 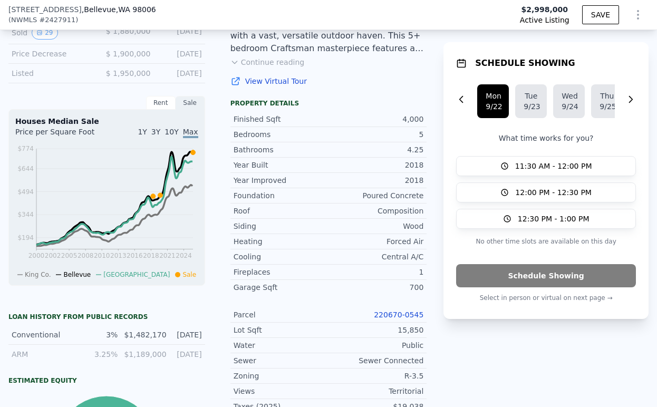 I want to click on span: 1Y, so click(x=142, y=132).